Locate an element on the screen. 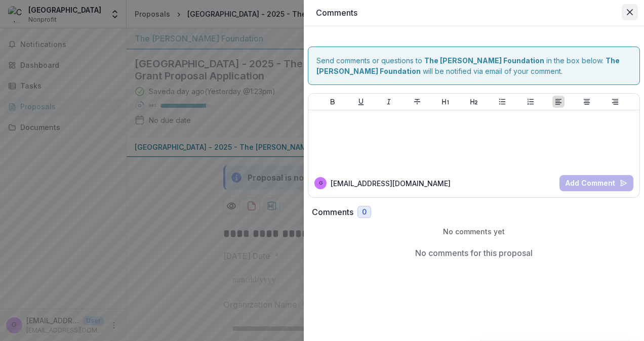 This screenshot has width=644, height=341. button: Bullet List is located at coordinates (502, 102).